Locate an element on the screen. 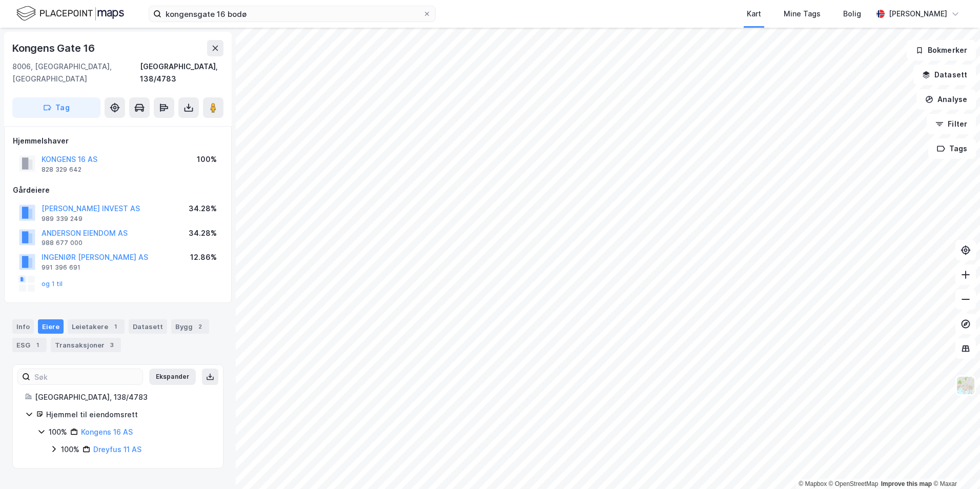 The width and height of the screenshot is (980, 489). button: Filter is located at coordinates (951, 124).